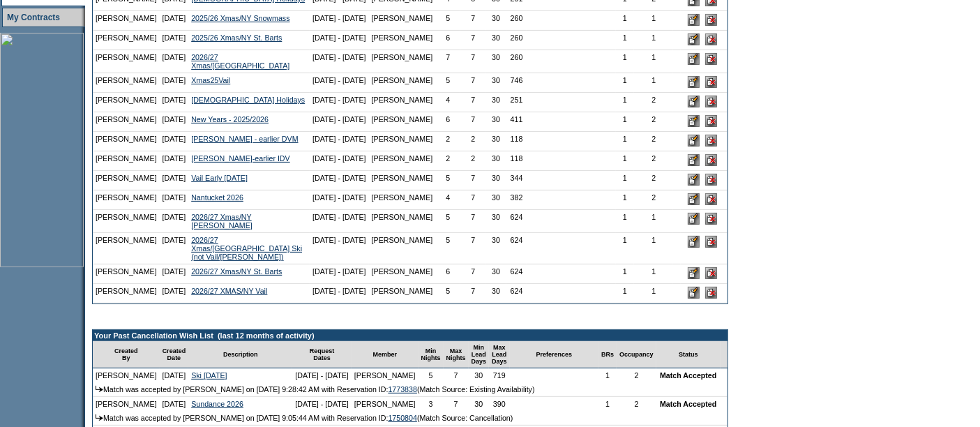 The image size is (980, 427). Describe the element at coordinates (500, 404) in the screenshot. I see `td: 390` at that location.